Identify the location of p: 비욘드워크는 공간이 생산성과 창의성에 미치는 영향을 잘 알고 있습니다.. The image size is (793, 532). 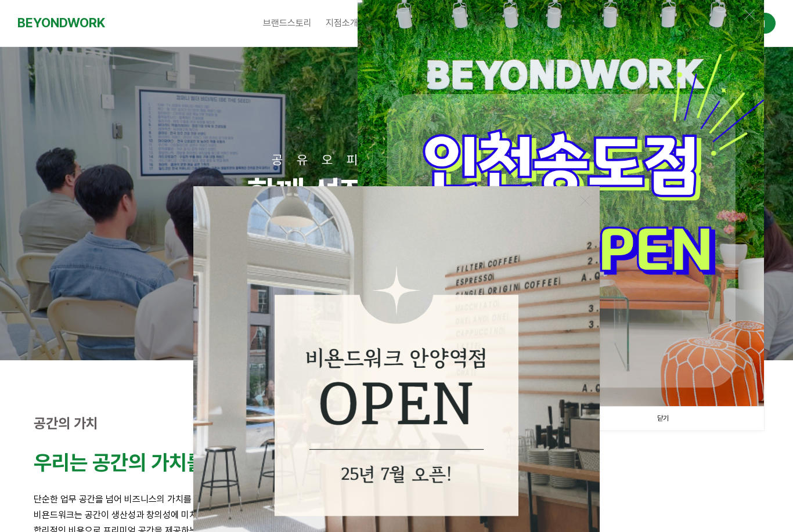
(396, 515).